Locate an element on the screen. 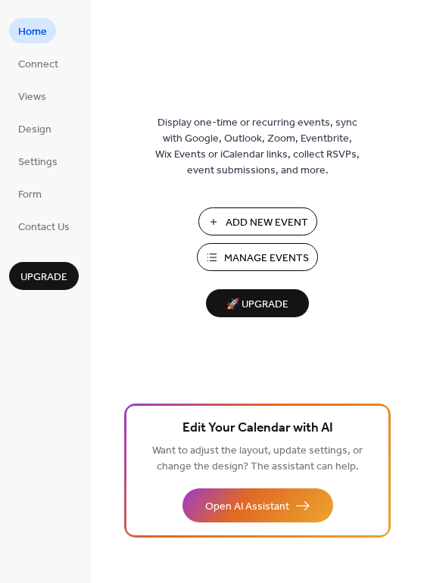 The height and width of the screenshot is (583, 424). span: Settings is located at coordinates (38, 162).